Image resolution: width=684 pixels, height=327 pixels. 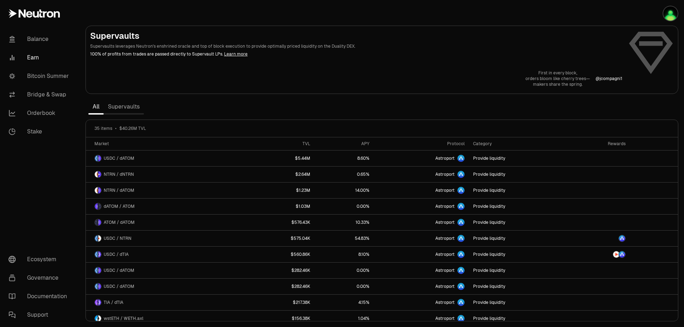 I want to click on a: $560.86K, so click(x=281, y=255).